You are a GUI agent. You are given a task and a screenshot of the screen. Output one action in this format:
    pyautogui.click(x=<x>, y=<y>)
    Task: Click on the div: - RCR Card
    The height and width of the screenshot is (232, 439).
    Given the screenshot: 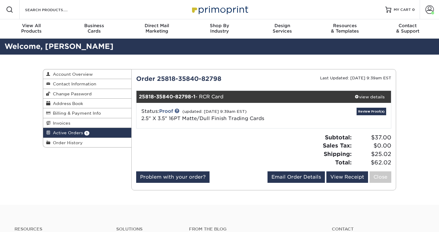 What is the action you would take?
    pyautogui.click(x=242, y=97)
    